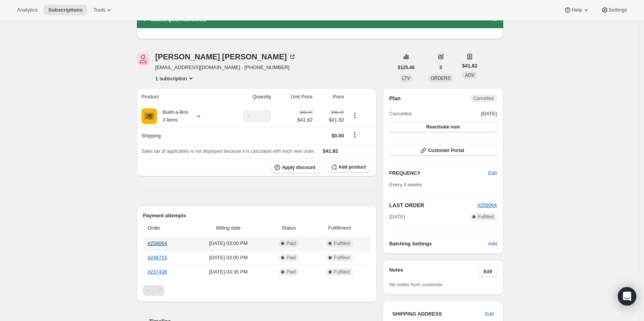  Describe the element at coordinates (439, 314) in the screenshot. I see `h3: SHIPPING ADDRESS` at that location.